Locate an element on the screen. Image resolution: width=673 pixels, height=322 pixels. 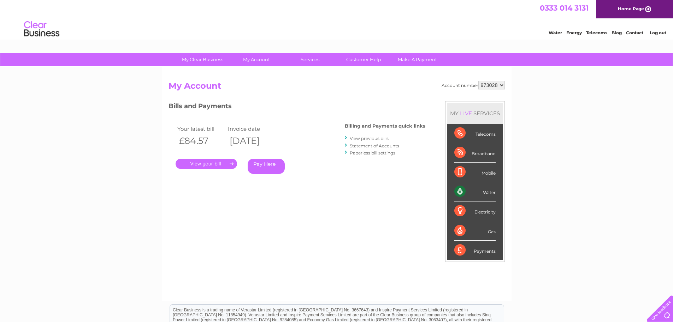
div: Electricity is located at coordinates (475, 211).